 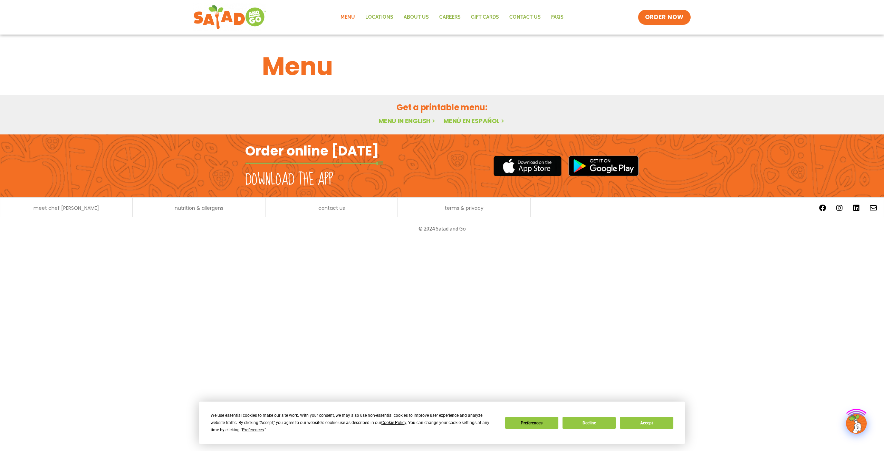 What do you see at coordinates (416, 17) in the screenshot?
I see `a: About Us` at bounding box center [416, 17].